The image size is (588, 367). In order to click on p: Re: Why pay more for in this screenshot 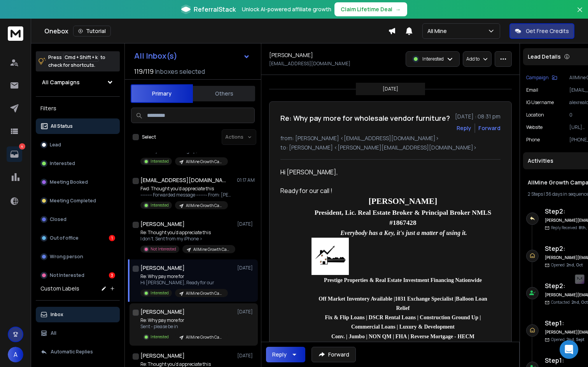, I will do `click(184, 277)`.